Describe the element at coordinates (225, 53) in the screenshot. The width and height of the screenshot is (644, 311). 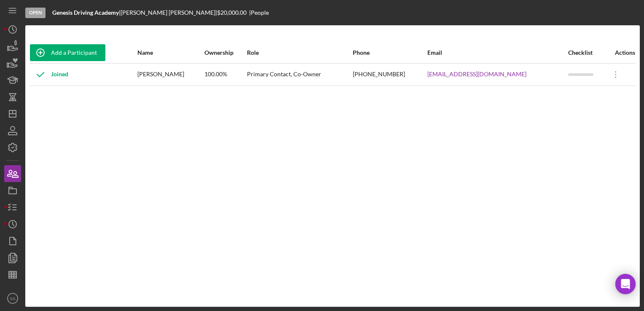
I see `div: Ownership` at that location.